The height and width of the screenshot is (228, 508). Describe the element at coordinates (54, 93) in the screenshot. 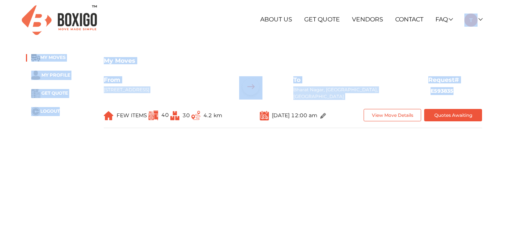

I see `span: GET QUOTE` at that location.